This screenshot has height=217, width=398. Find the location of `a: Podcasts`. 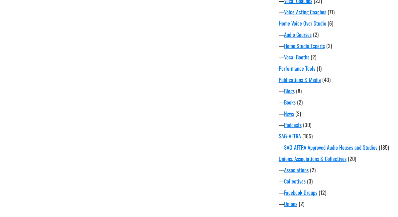

a: Podcasts is located at coordinates (292, 125).